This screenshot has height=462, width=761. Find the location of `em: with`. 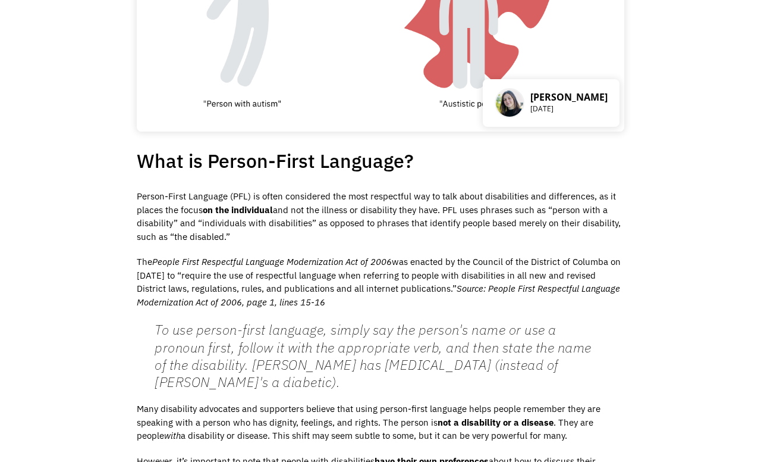

em: with is located at coordinates (172, 435).